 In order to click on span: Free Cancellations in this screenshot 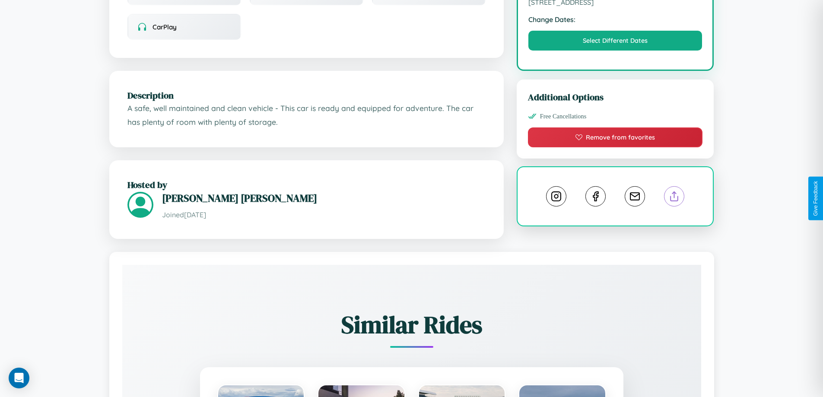, I will do `click(563, 116)`.